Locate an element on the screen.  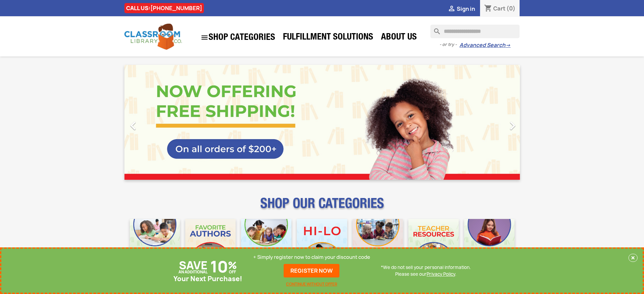
a: About Us is located at coordinates (399, 38).